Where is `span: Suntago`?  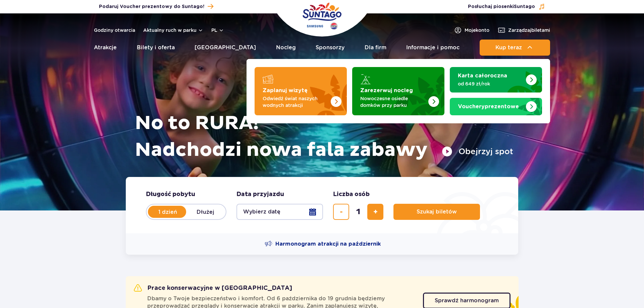
span: Suntago is located at coordinates (524, 7).